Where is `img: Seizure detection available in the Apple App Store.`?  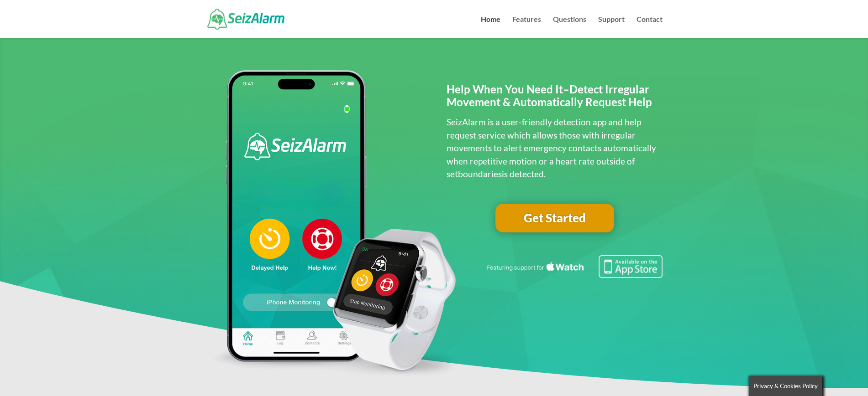
img: Seizure detection available in the Apple App Store. is located at coordinates (574, 267).